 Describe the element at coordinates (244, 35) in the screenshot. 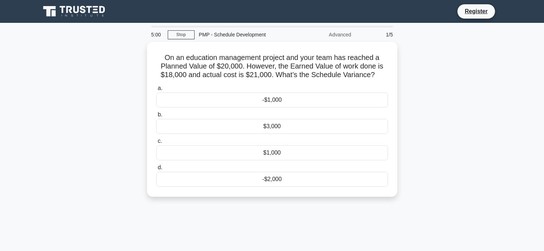

I see `div: PMP - Schedule Development` at that location.